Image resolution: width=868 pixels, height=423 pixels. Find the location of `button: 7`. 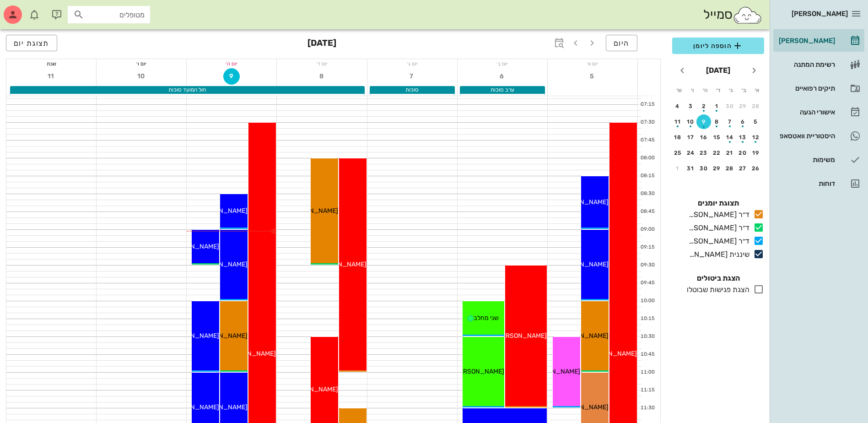

button: 7 is located at coordinates (730, 122).